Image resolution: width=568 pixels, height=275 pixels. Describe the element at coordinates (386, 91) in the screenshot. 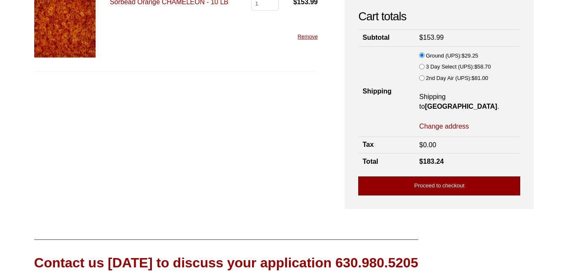

I see `th: Shipping` at that location.